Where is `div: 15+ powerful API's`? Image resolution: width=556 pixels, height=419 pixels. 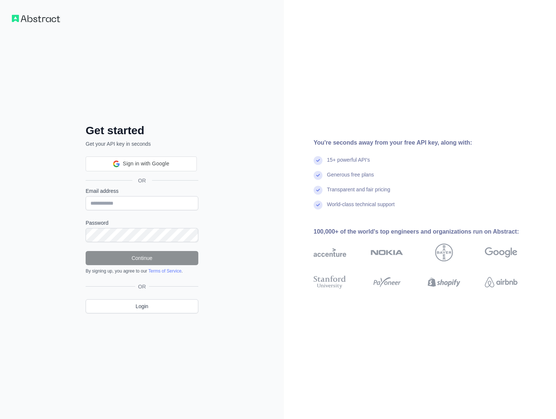
div: 15+ powerful API's is located at coordinates (349, 164).